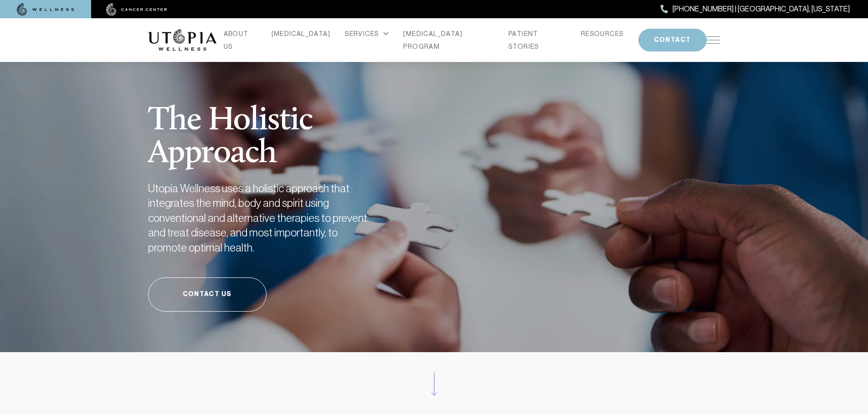 This screenshot has height=415, width=868. I want to click on a: RESOURCES, so click(602, 34).